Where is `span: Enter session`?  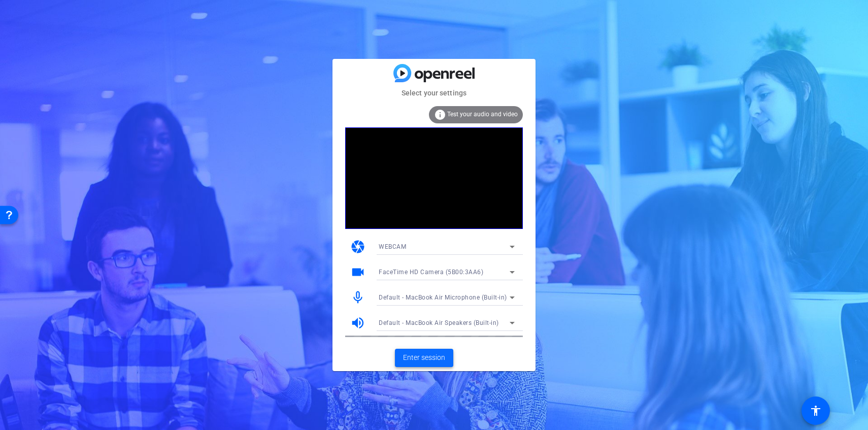
span: Enter session is located at coordinates (424, 357).